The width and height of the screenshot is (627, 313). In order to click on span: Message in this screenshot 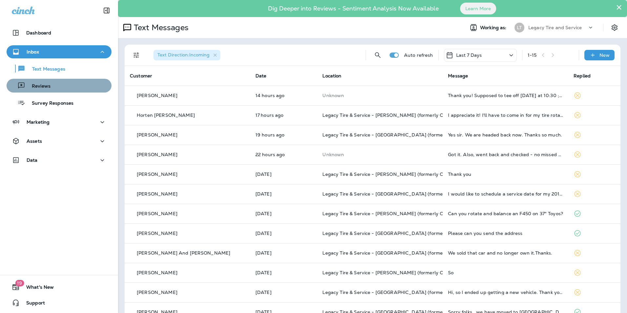, I will do `click(458, 76)`.